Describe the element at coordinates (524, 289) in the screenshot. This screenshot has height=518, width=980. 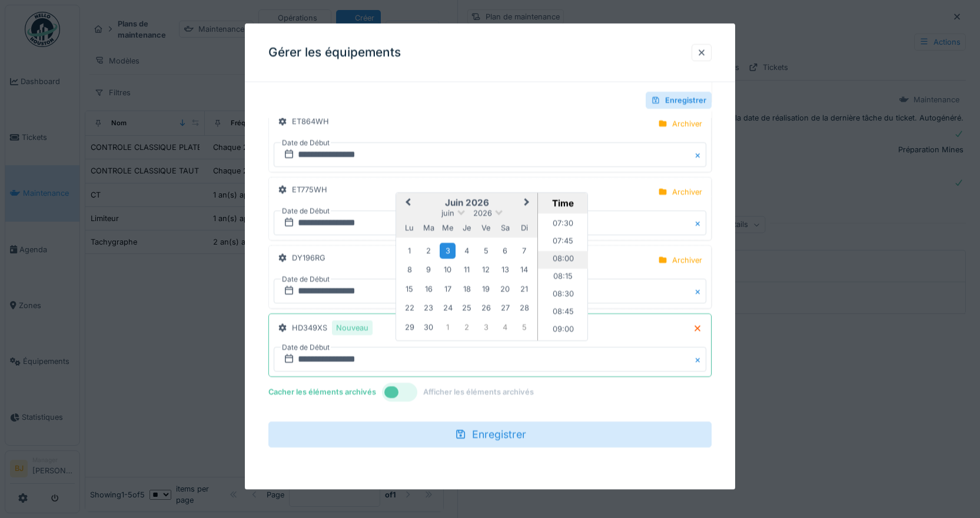
I see `div: Choose dimanche 21 juin 2026` at that location.